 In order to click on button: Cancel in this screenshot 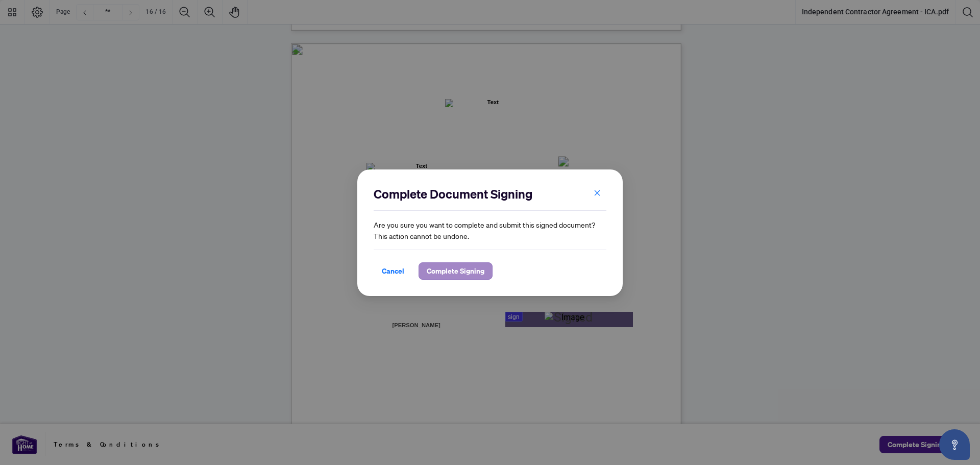, I will do `click(393, 271)`.